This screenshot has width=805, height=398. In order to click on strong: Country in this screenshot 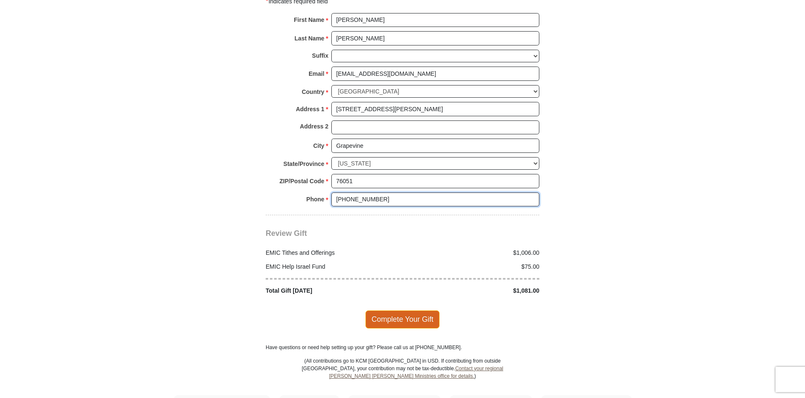, I will do `click(313, 92)`.